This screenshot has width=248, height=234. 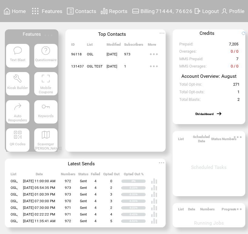 What do you see at coordinates (46, 112) in the screenshot?
I see `a: Keywords` at bounding box center [46, 112].